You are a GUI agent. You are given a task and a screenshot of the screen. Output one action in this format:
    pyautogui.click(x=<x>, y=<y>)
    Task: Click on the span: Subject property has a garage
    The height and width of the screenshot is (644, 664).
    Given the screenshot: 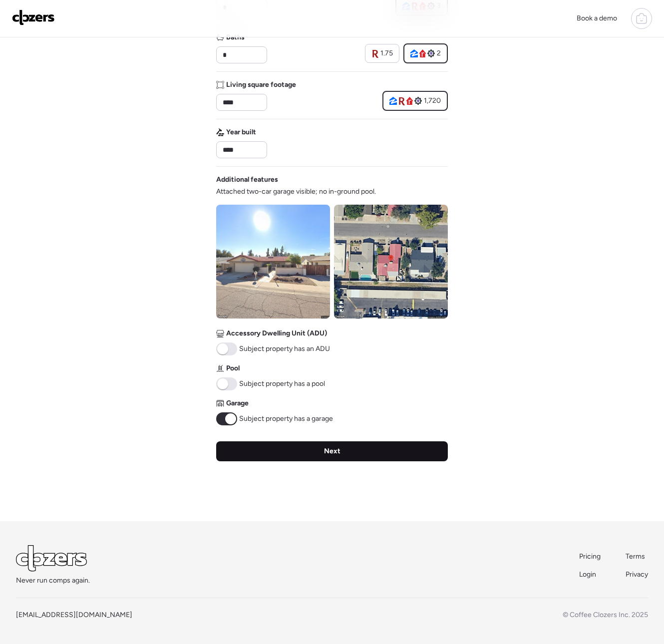 What is the action you would take?
    pyautogui.click(x=286, y=419)
    